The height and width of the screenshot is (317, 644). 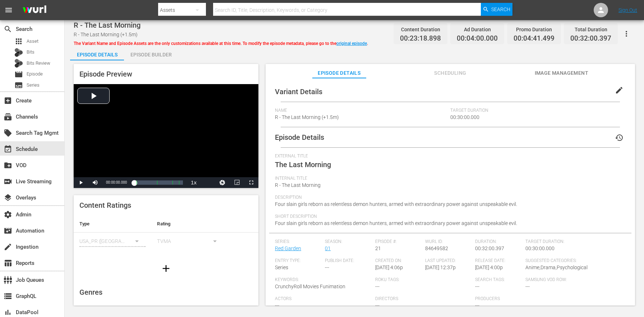 What do you see at coordinates (38, 64) in the screenshot?
I see `span: Bits Review` at bounding box center [38, 64].